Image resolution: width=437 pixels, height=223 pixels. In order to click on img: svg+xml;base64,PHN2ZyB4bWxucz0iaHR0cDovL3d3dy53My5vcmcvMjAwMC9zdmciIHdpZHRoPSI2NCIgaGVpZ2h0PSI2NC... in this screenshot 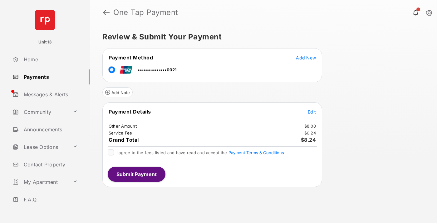, I will do `click(45, 20)`.